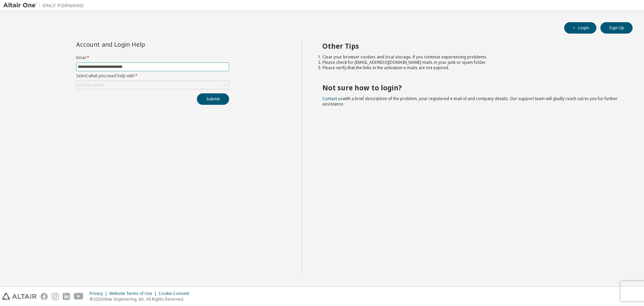  I want to click on img: facebook.svg, so click(44, 297).